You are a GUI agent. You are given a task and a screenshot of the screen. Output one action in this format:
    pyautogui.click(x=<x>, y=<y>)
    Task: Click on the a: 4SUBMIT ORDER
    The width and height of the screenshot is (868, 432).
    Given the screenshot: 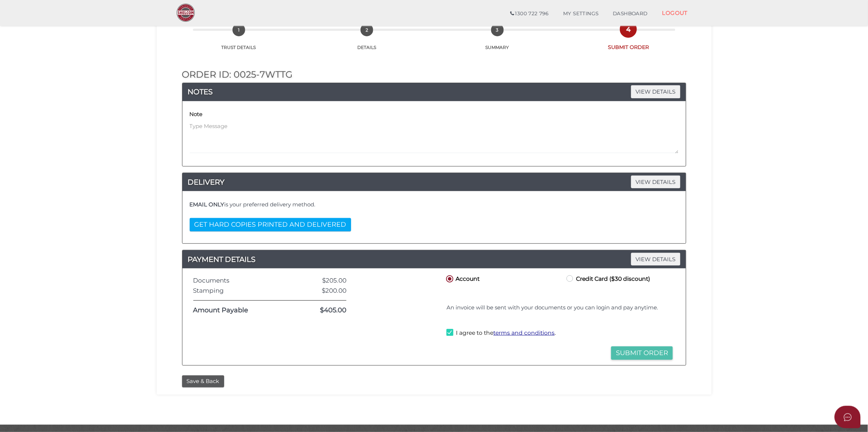 What is the action you would take?
    pyautogui.click(x=628, y=41)
    